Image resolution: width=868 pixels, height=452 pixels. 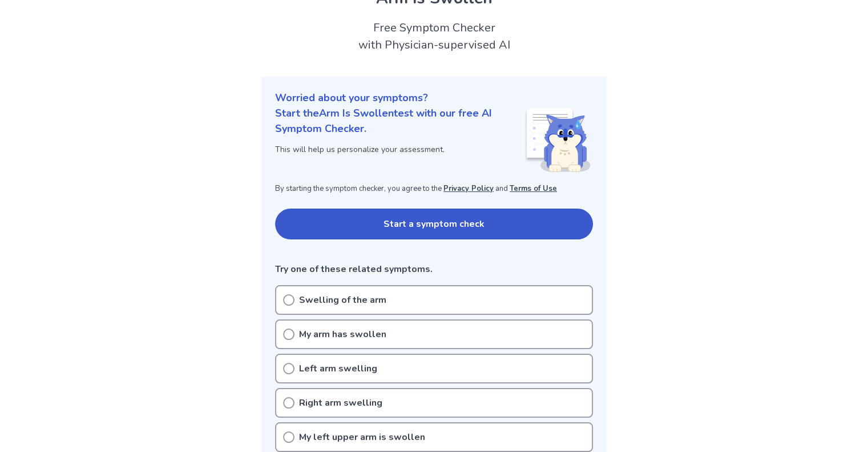 I want to click on p: Swelling of the arm, so click(x=343, y=300).